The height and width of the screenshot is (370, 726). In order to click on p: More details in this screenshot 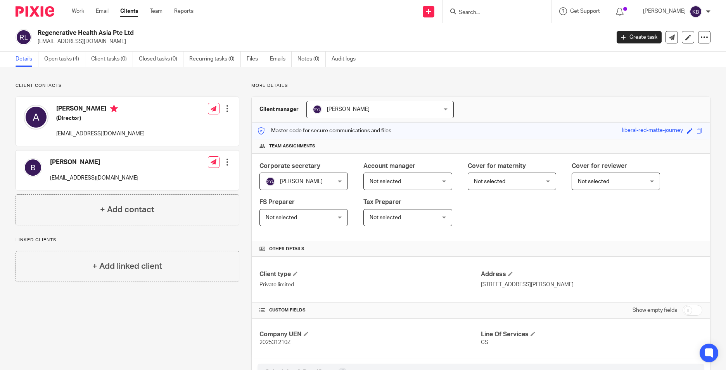, I will do `click(481, 86)`.